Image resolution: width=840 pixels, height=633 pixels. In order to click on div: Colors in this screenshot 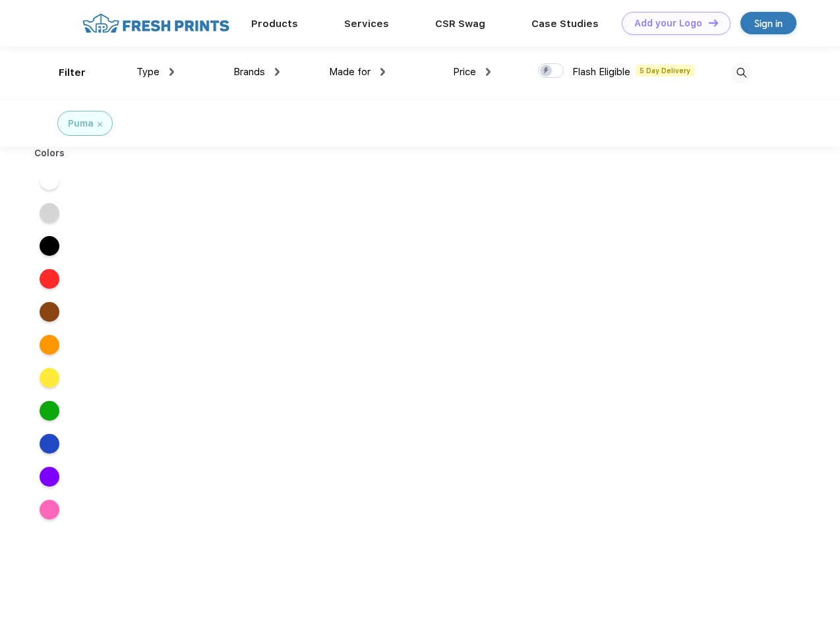, I will do `click(50, 153)`.